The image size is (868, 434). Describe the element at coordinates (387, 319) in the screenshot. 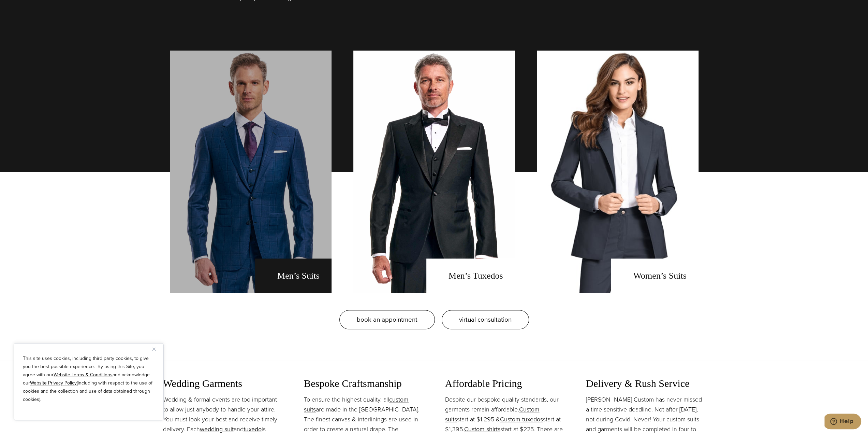

I see `span: book an appointment` at that location.